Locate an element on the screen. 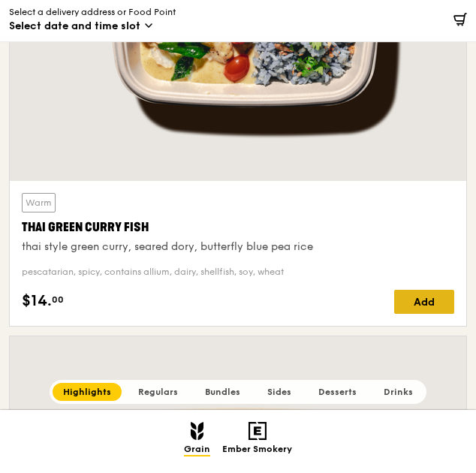 This screenshot has width=476, height=473. div: Add is located at coordinates (424, 302).